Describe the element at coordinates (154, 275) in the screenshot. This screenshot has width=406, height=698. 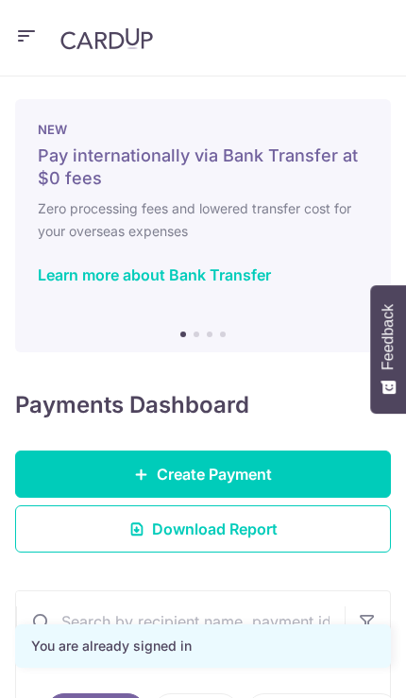
I see `a: Learn more about Bank Transfer` at that location.